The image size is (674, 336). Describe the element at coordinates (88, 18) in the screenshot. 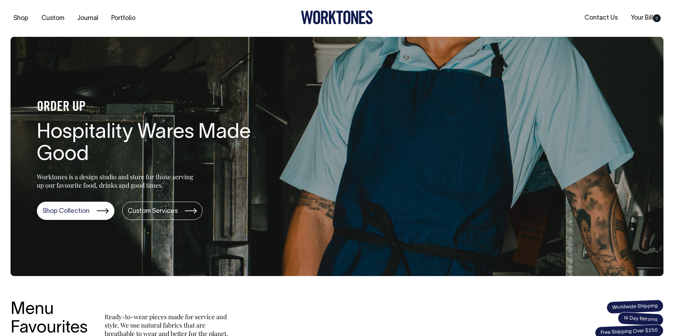

I see `a: Journal` at that location.